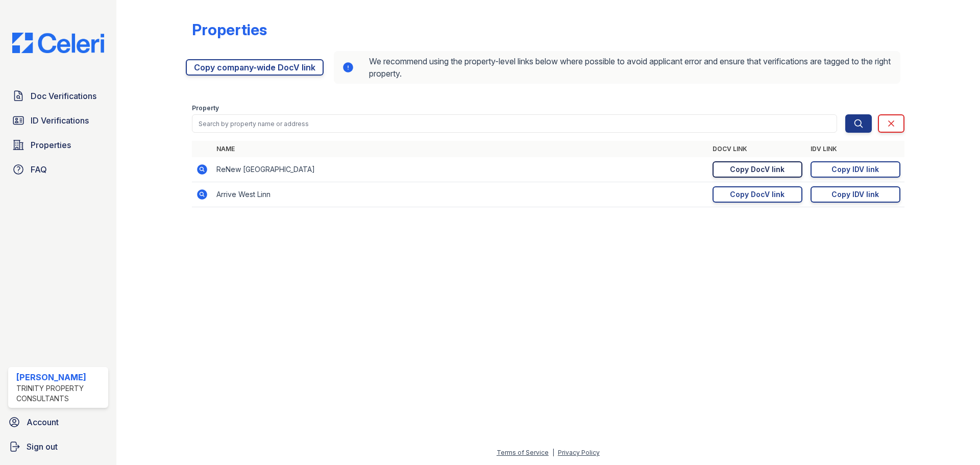 Image resolution: width=980 pixels, height=465 pixels. Describe the element at coordinates (515, 123) in the screenshot. I see `input: Search by property name or address` at that location.